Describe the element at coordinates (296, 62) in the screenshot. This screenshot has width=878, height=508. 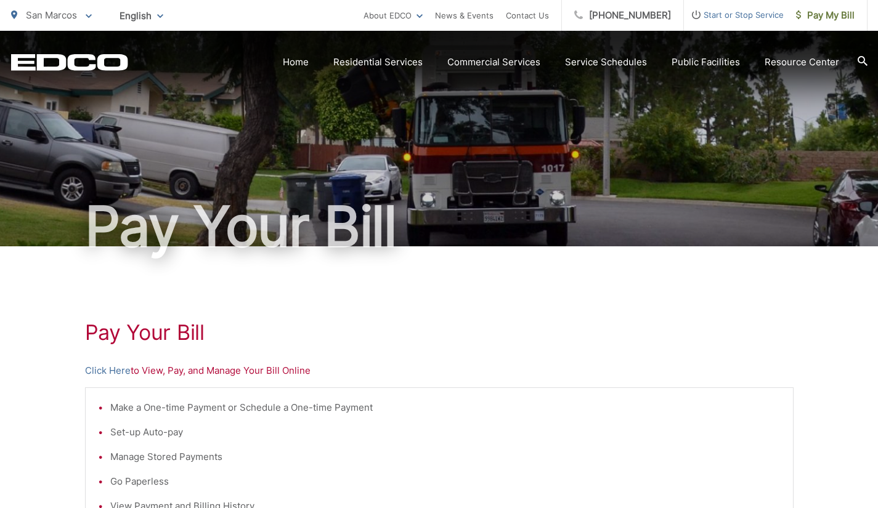
I see `a: Home` at that location.